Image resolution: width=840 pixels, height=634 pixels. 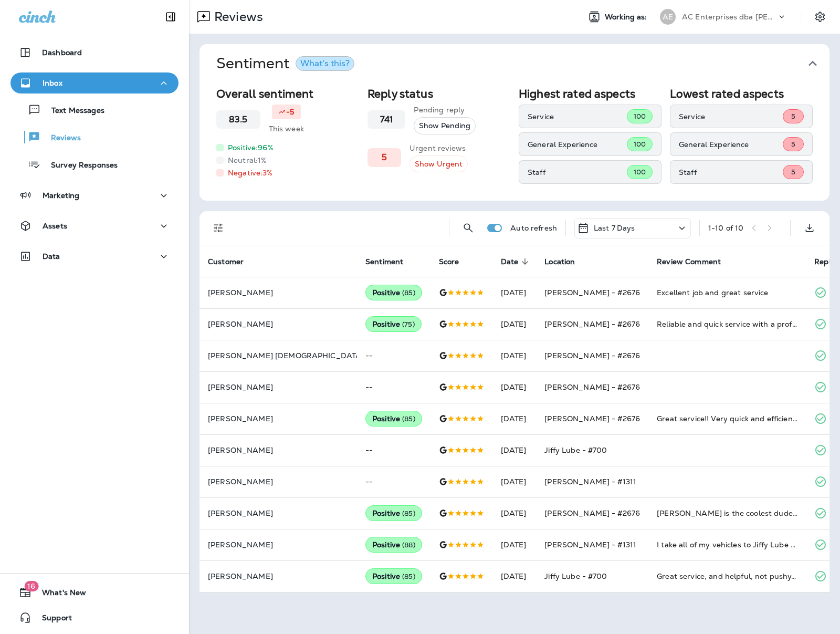 What do you see at coordinates (55, 226) in the screenshot?
I see `p: Assets` at bounding box center [55, 226].